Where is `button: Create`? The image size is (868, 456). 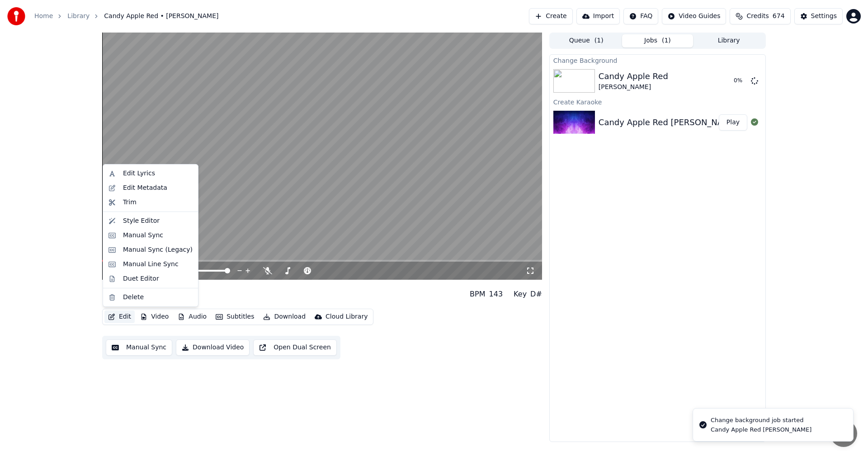 button: Create is located at coordinates (551, 16).